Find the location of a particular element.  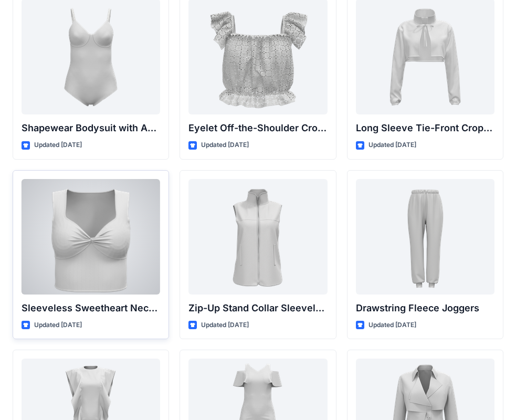

a: Zip-Up Stand Collar Sleeveless Vest is located at coordinates (258, 237).